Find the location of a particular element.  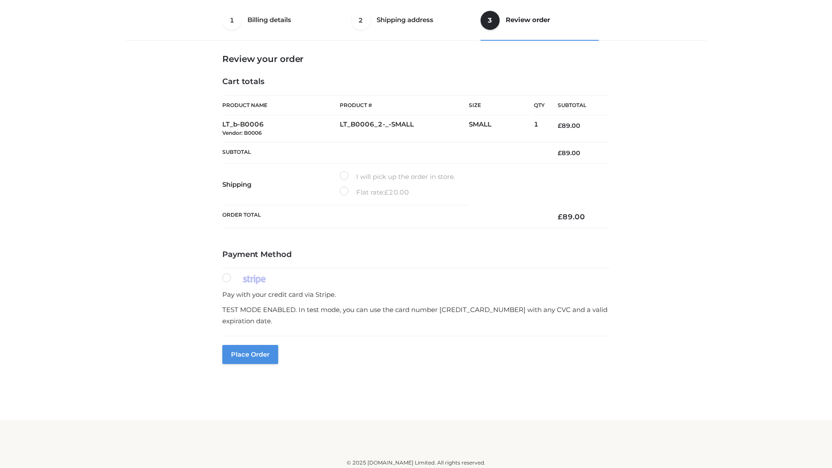

td: SMALL is located at coordinates (502, 129).